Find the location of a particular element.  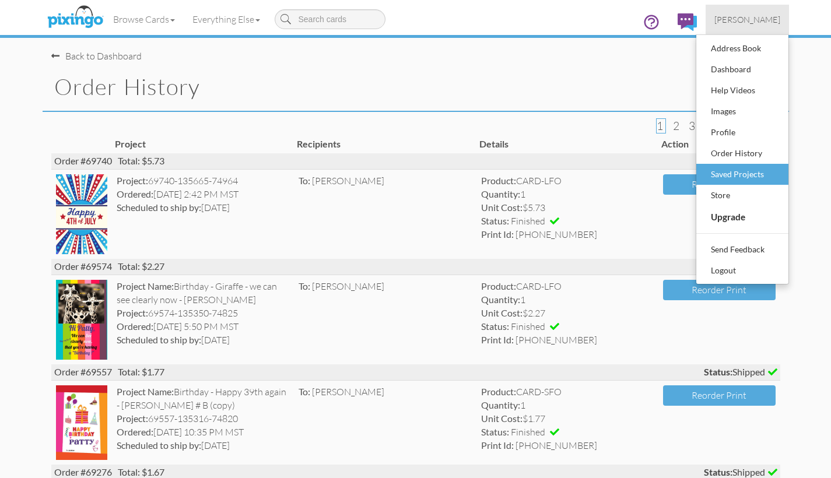

span: 3 is located at coordinates (692, 126).